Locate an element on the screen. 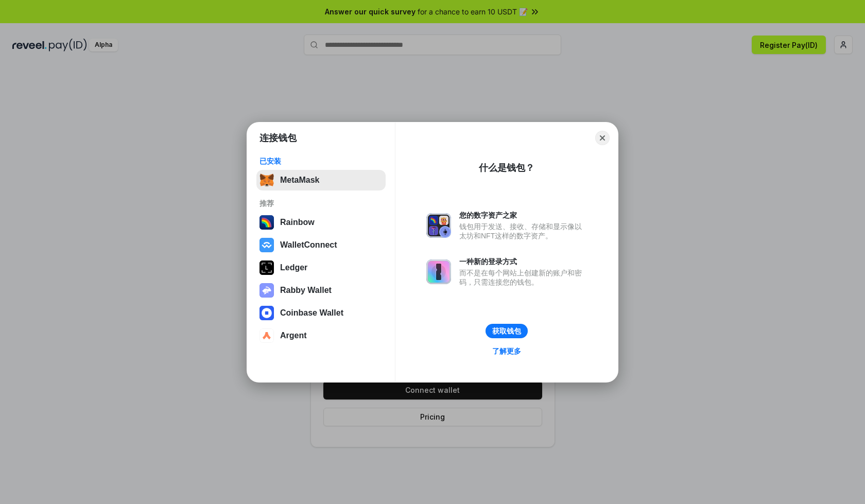 This screenshot has height=504, width=865. div: 已安装 is located at coordinates (321, 161).